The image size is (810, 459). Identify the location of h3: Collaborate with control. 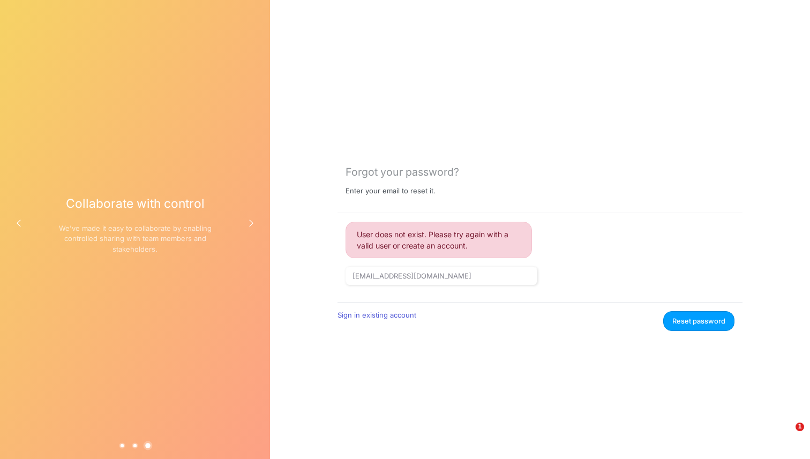
(135, 203).